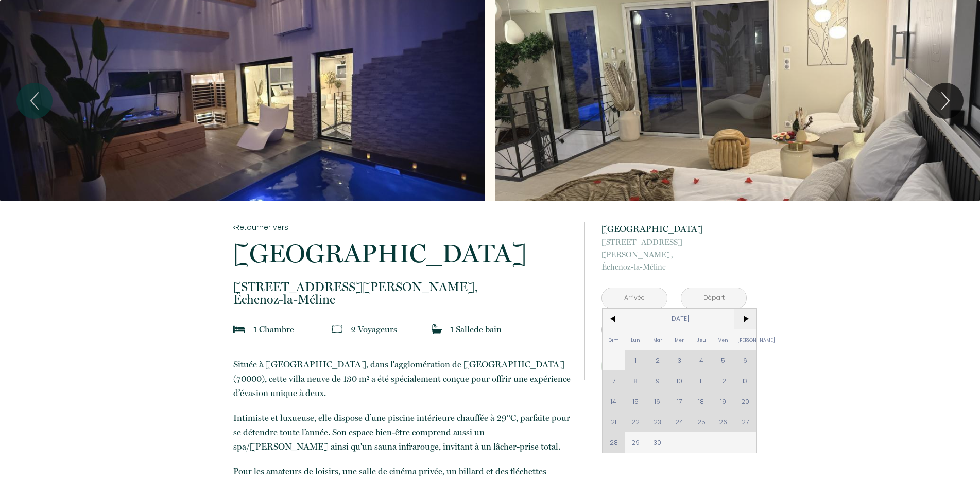 Image resolution: width=980 pixels, height=482 pixels. Describe the element at coordinates (634, 298) in the screenshot. I see `input: Arrivée` at that location.